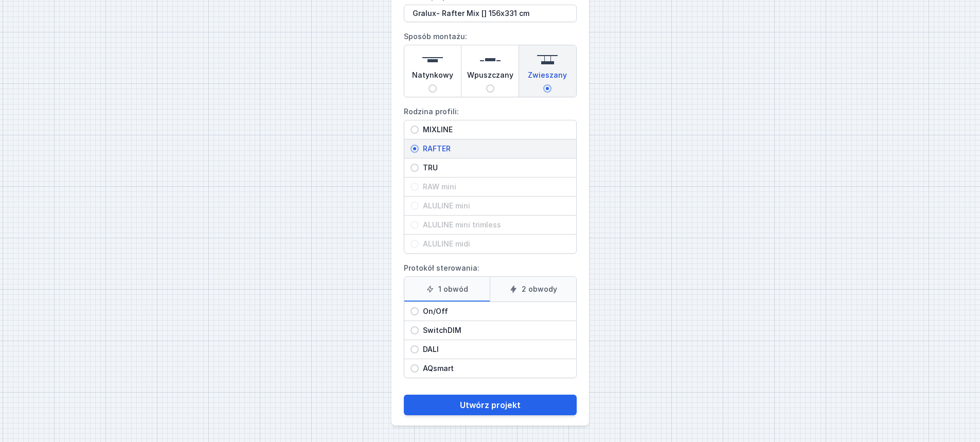 The width and height of the screenshot is (980, 442). Describe the element at coordinates (547, 88) in the screenshot. I see `input: Zwieszany` at that location.